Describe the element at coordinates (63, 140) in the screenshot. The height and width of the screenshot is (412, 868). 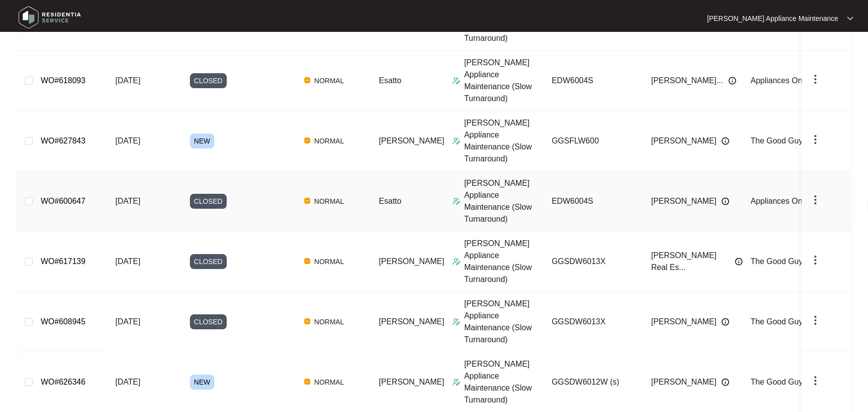
I see `a: WO#627843` at that location.